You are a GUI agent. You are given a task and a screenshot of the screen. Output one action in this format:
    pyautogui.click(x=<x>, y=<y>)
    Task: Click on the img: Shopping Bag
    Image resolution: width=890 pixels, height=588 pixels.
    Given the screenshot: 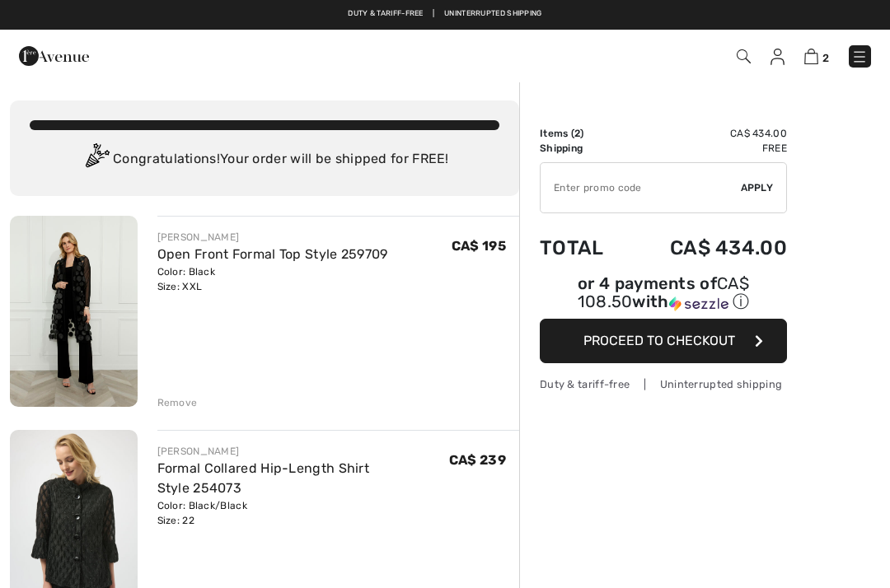 What is the action you would take?
    pyautogui.click(x=811, y=56)
    